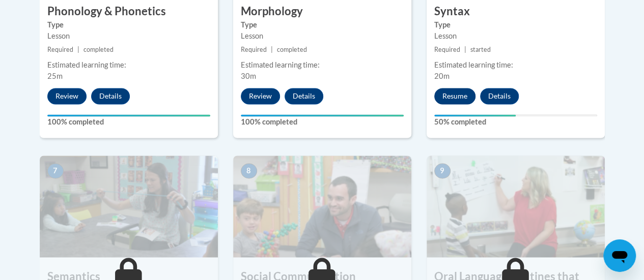  What do you see at coordinates (129, 11) in the screenshot?
I see `h3: Phonology & Phonetics` at bounding box center [129, 11].